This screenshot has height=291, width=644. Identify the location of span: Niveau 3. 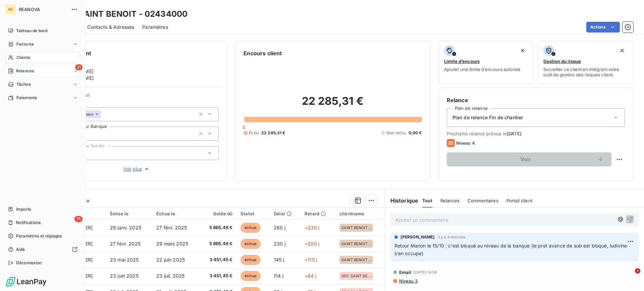
(408, 281).